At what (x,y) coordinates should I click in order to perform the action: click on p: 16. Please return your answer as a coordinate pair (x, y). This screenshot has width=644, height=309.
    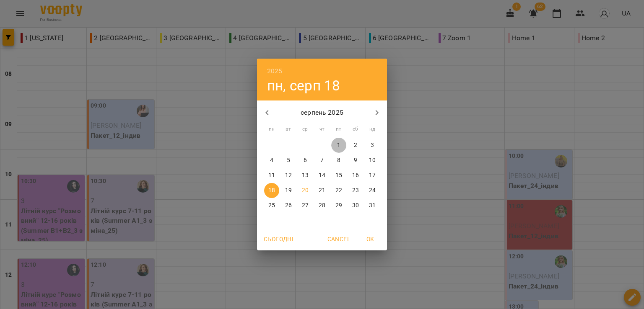
    Looking at the image, I should click on (356, 175).